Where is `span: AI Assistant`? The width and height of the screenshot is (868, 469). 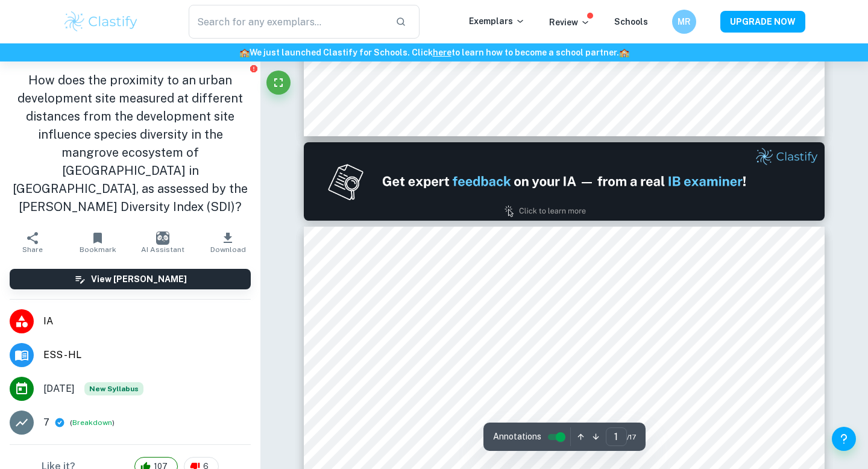
span: AI Assistant is located at coordinates (163, 250).